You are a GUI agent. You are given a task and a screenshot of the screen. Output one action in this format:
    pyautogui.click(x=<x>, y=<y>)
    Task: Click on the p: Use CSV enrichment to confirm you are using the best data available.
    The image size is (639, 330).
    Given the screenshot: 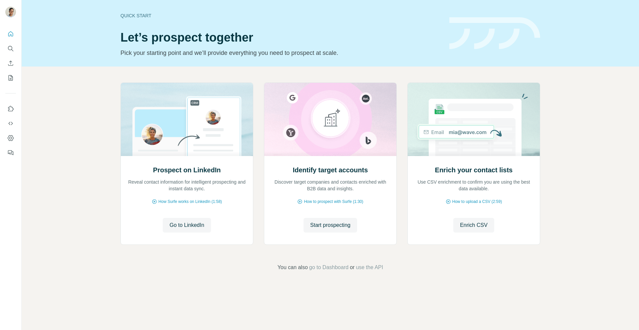 What is the action you would take?
    pyautogui.click(x=473, y=185)
    